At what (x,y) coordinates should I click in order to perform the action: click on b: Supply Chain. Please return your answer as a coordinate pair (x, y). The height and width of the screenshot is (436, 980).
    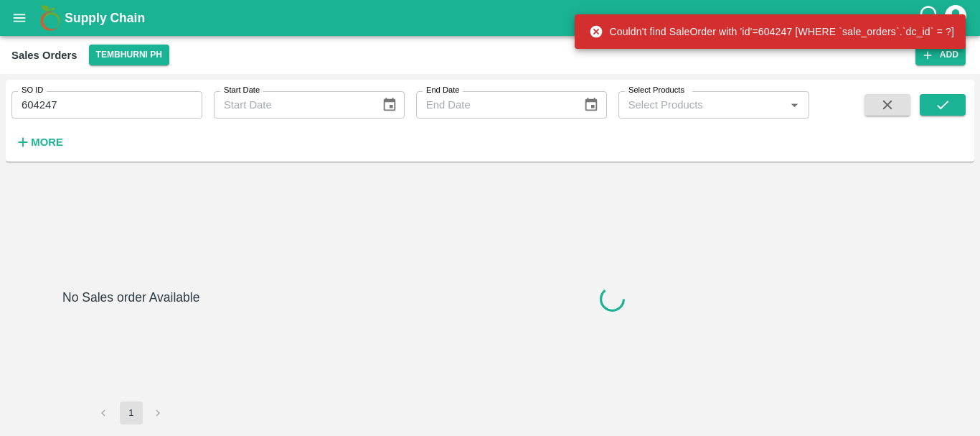
    Looking at the image, I should click on (105, 18).